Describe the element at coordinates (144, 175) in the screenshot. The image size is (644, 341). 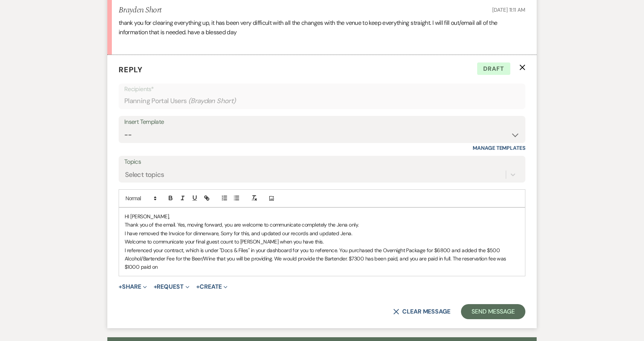
I see `div: Select topics` at that location.